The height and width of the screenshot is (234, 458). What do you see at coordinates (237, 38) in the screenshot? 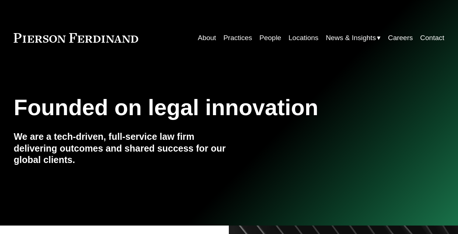
I see `a: Practices` at bounding box center [237, 38].